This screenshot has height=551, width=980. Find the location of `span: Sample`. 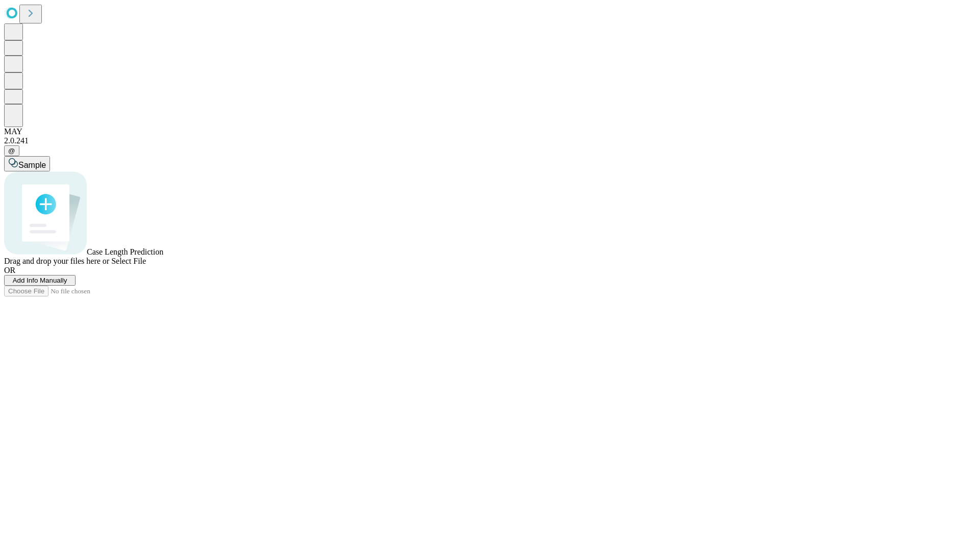

span: Sample is located at coordinates (32, 165).